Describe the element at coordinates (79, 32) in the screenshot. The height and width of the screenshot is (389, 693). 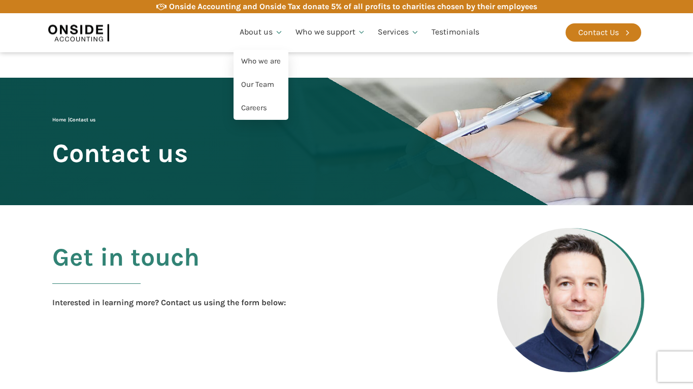
I see `img: Onside Accounting` at that location.